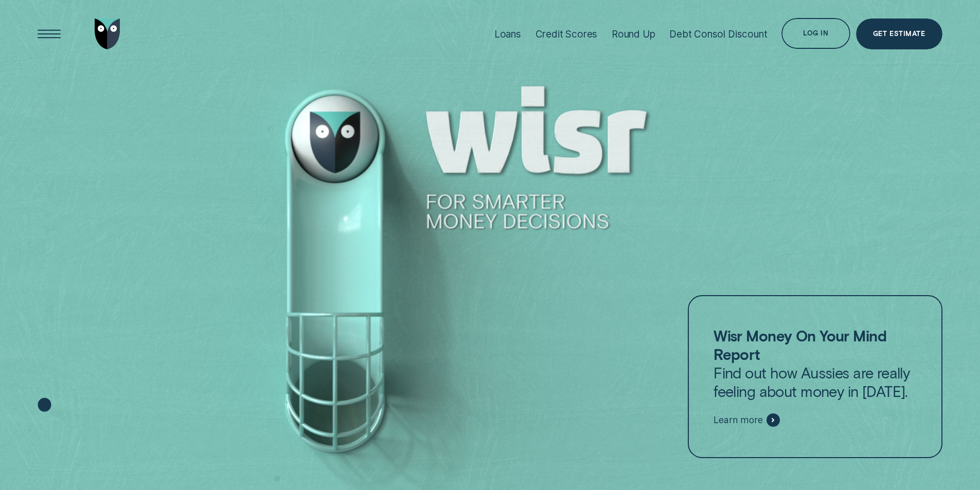 The height and width of the screenshot is (490, 980). Describe the element at coordinates (718, 34) in the screenshot. I see `div: Debt Consol Discount` at that location.